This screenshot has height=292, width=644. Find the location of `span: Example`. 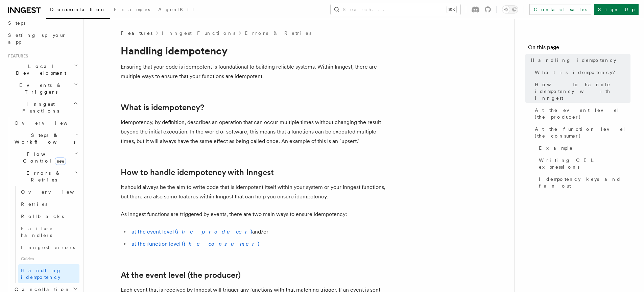

span: Example is located at coordinates (555, 148).